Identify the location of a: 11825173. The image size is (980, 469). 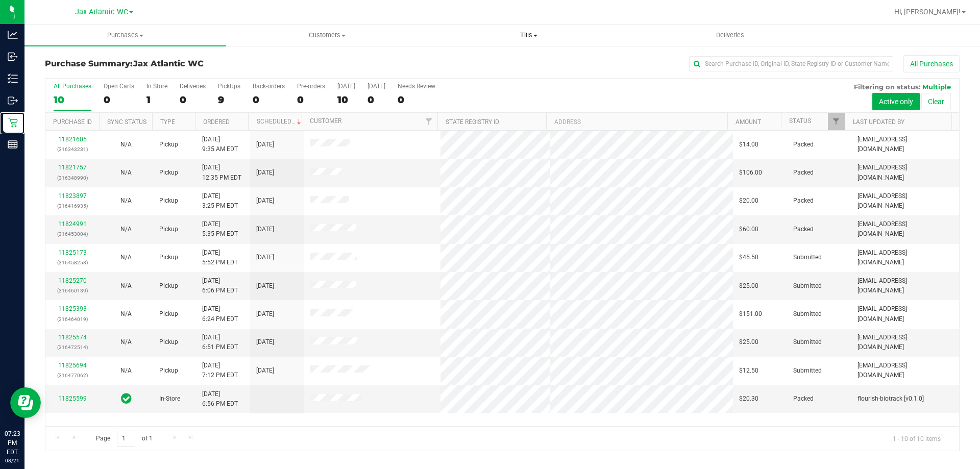
(72, 252).